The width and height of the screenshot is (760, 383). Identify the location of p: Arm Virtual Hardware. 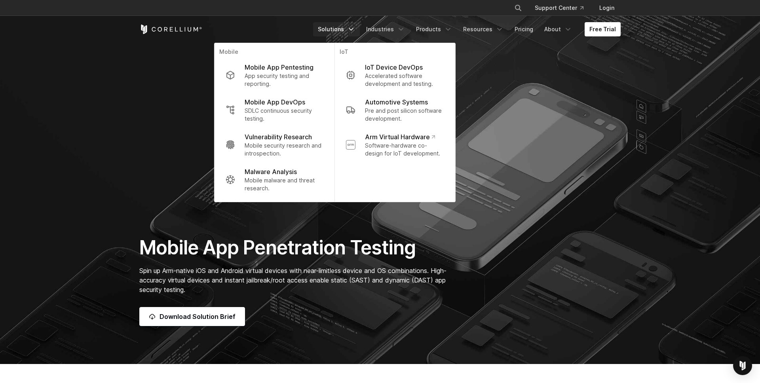
(400, 137).